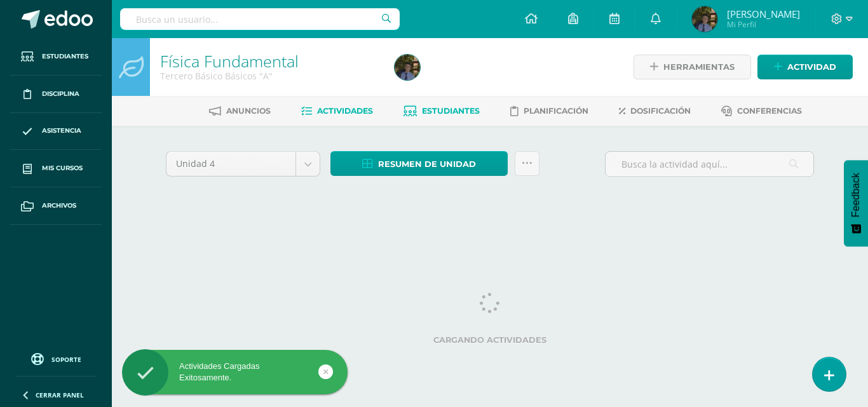  Describe the element at coordinates (556, 111) in the screenshot. I see `span: Planificación` at that location.